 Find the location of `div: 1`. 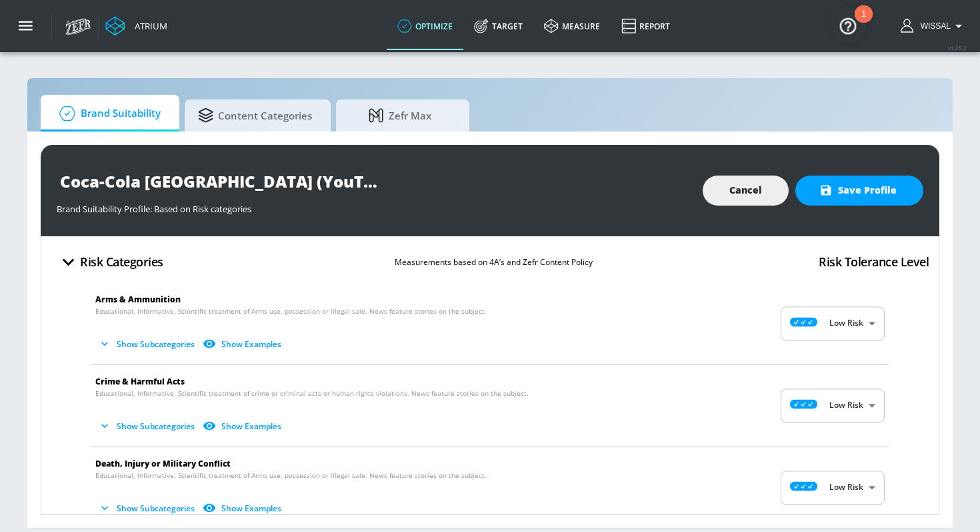

div: 1 is located at coordinates (863, 23).